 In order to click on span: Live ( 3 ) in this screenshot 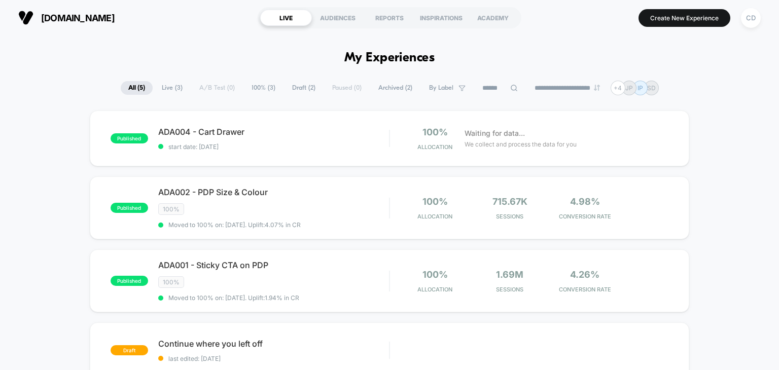, I will do `click(172, 88)`.